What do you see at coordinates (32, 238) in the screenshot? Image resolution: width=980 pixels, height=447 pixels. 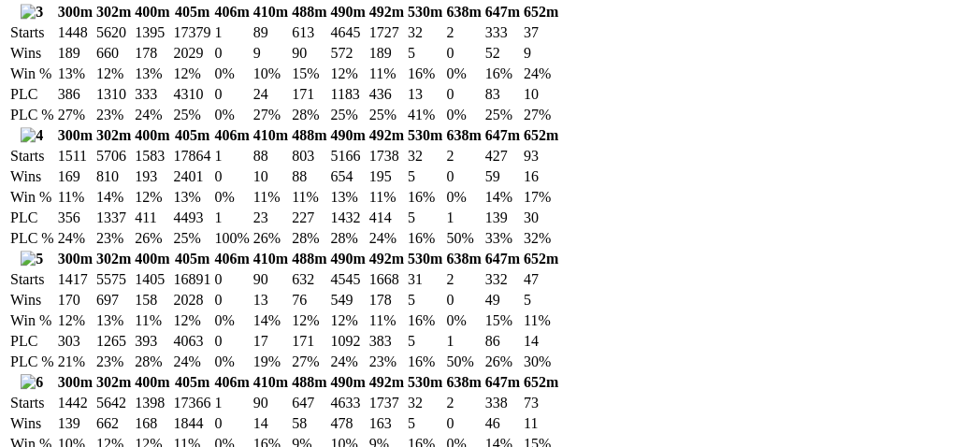 I see `td: PLC %` at bounding box center [32, 238].